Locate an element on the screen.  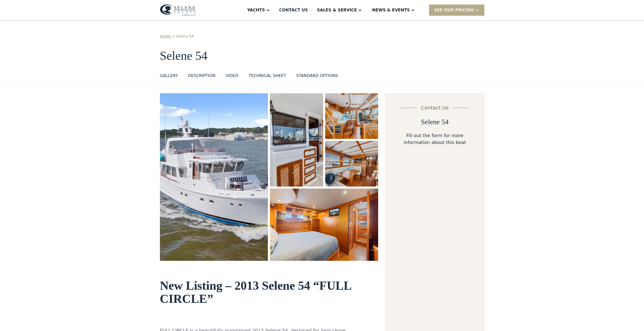
div: STANDARD OPTIONS is located at coordinates (317, 76).